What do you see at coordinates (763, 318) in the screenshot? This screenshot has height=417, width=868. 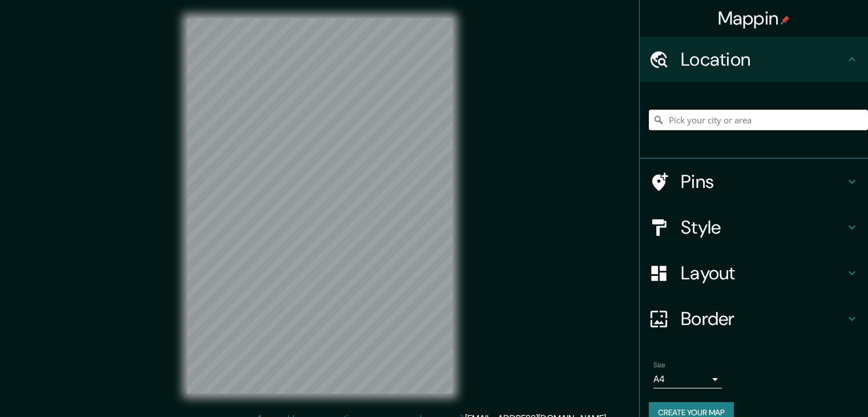 I see `h4: Border` at bounding box center [763, 318].